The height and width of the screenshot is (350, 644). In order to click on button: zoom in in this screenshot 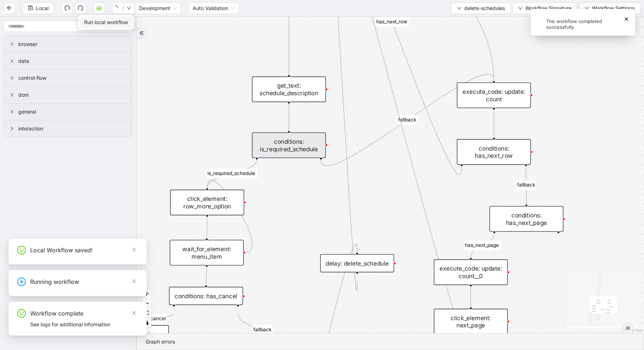, I will do `click(146, 293)`.